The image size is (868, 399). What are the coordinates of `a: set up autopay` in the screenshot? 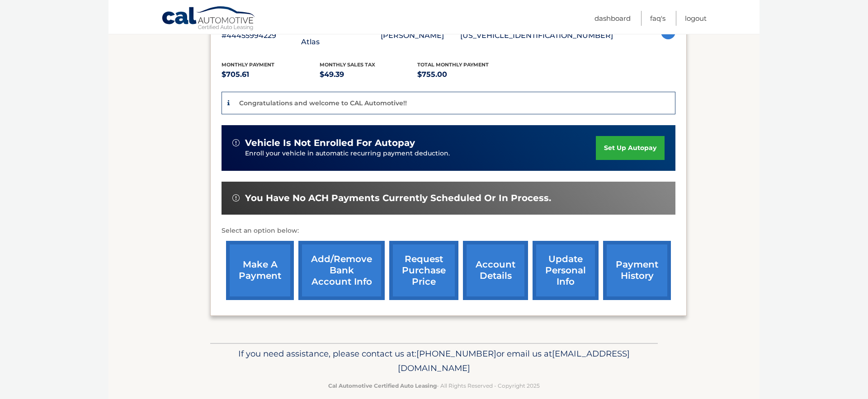 It's located at (630, 148).